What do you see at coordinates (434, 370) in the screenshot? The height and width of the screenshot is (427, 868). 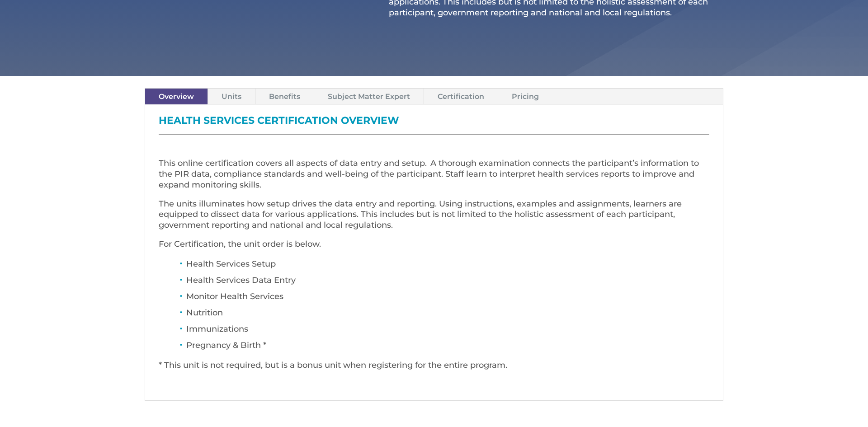 I see `p: * This unit is not required, but is a bonus unit when registering for the entire program.` at bounding box center [434, 370].